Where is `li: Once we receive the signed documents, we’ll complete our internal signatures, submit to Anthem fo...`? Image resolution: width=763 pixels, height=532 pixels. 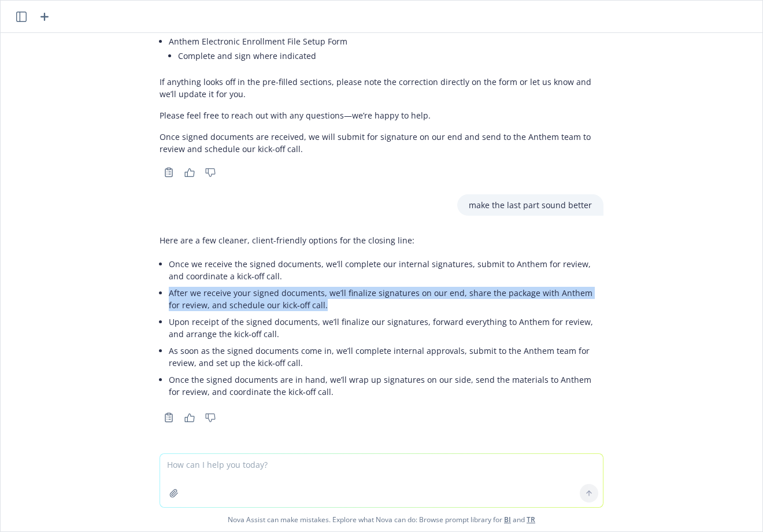
li: Once we receive the signed documents, we’ll complete our internal signatures, submit to Anthem fo... is located at coordinates (386, 270).